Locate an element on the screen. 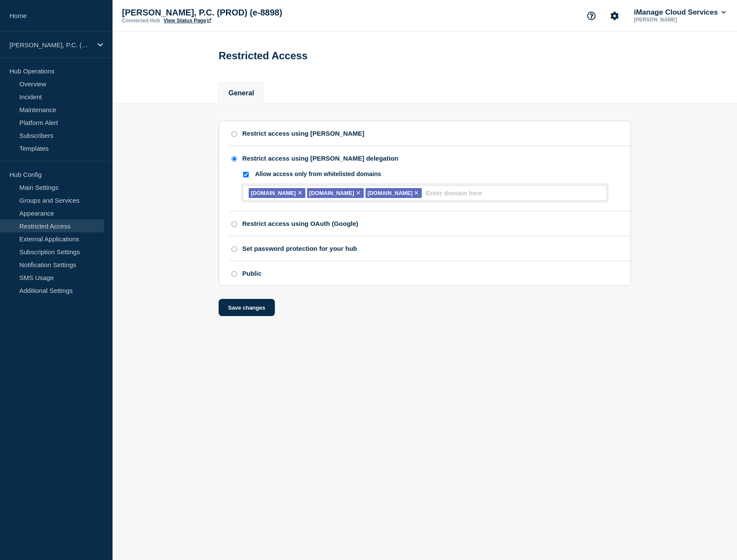 The image size is (737, 560). button: Support is located at coordinates (592, 16).